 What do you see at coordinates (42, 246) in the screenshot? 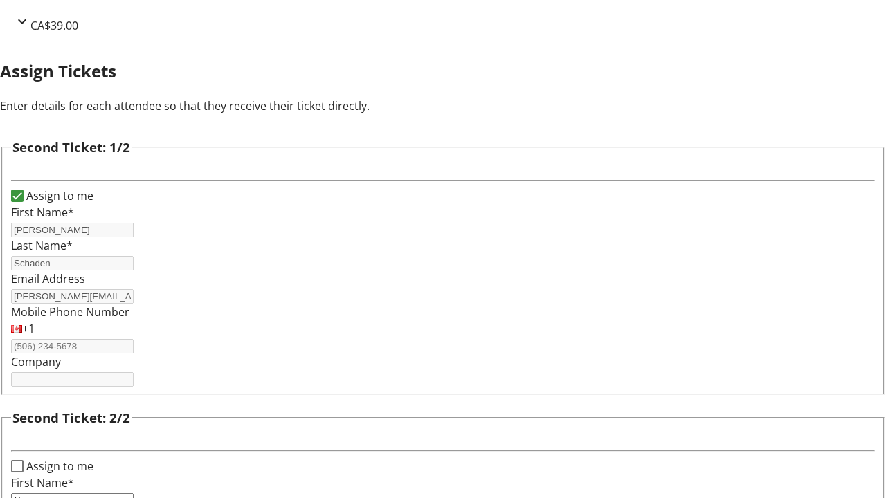
I see `label: Last Name*` at bounding box center [42, 246].